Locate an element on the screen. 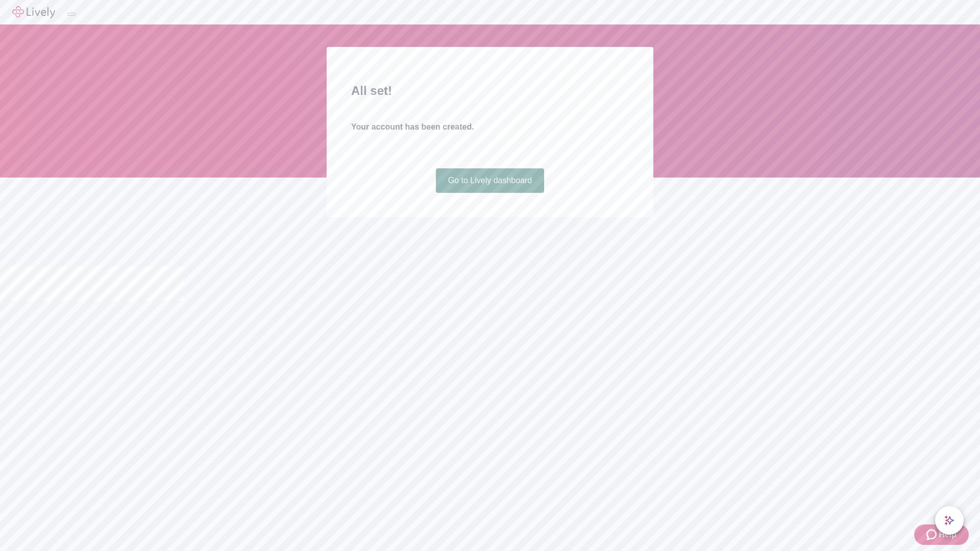 The image size is (980, 551). h2: All set! is located at coordinates (490, 91).